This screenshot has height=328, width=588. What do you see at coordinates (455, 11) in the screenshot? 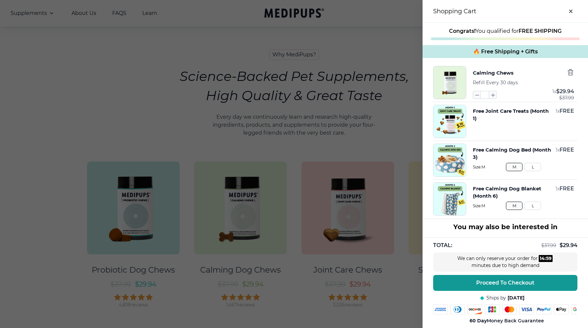
I see `h3: Shopping Cart` at bounding box center [455, 11].